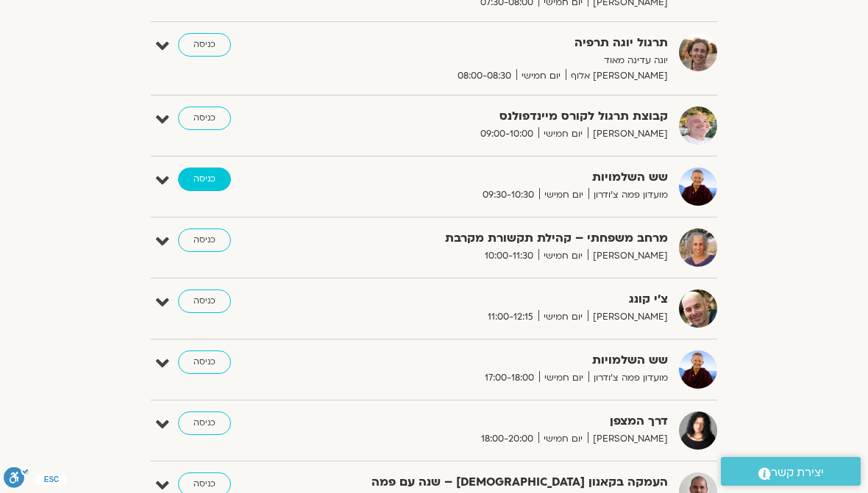 The width and height of the screenshot is (868, 493). I want to click on span: 08:00-08:30, so click(484, 76).